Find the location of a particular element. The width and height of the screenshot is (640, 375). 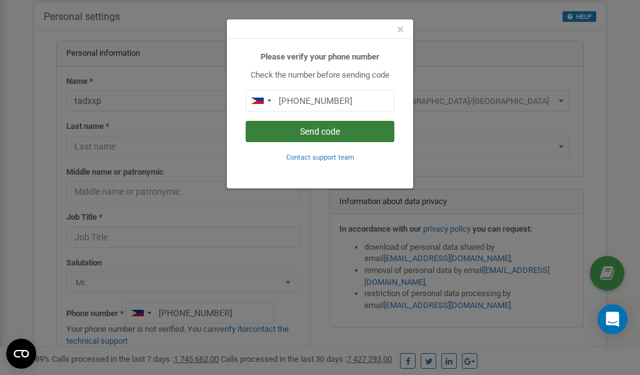

small: Contact support team is located at coordinates (320, 157).